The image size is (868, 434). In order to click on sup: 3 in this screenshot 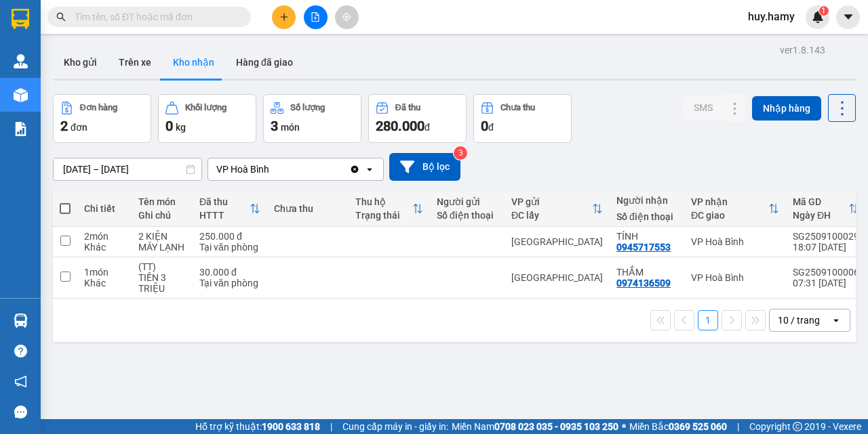, I will do `click(461, 153)`.